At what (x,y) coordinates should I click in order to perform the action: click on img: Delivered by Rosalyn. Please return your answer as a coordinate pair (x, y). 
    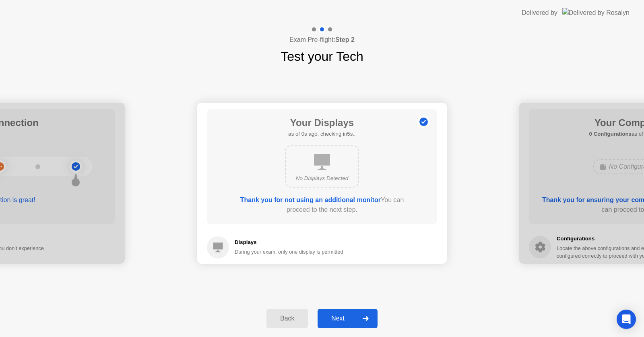
    Looking at the image, I should click on (595, 12).